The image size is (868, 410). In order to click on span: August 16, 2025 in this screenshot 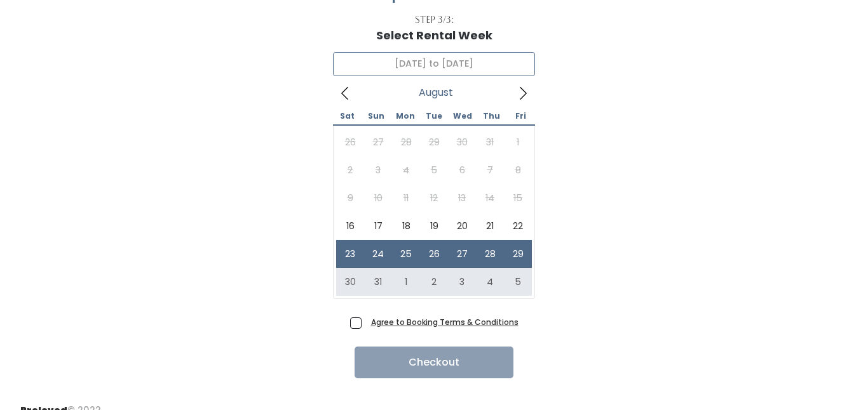, I will do `click(350, 226)`.